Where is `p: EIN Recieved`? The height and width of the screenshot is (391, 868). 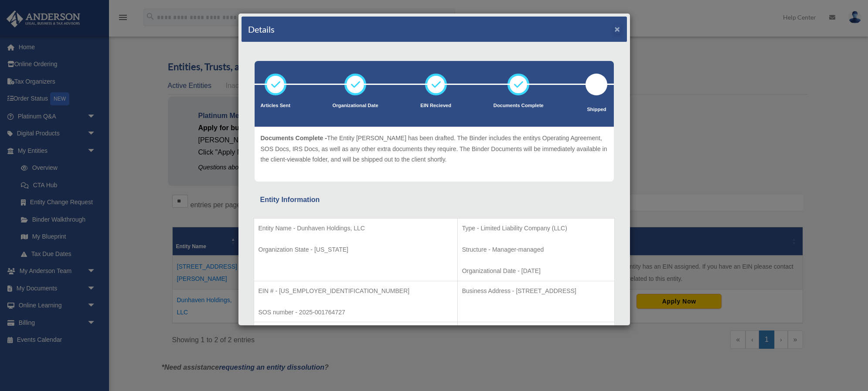
p: EIN Recieved is located at coordinates (435, 106).